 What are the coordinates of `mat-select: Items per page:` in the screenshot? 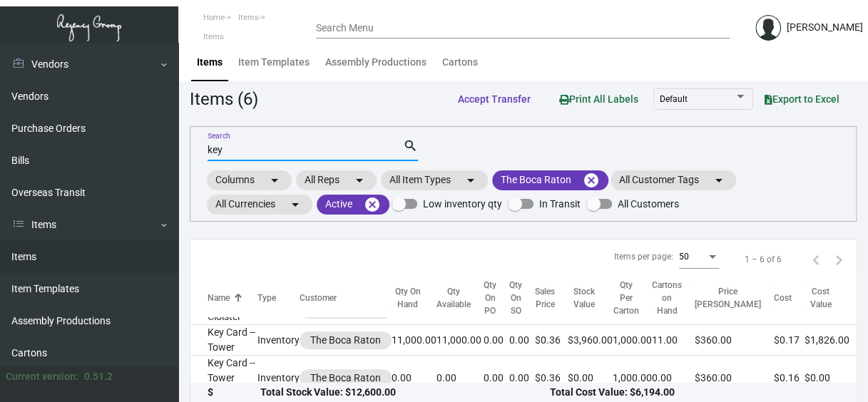 It's located at (698, 257).